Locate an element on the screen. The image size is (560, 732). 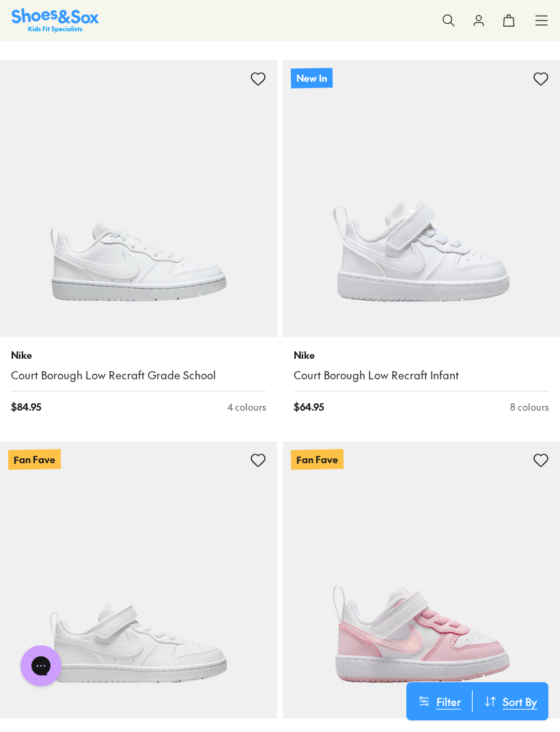
img: SNS_Logo_Responsive.svg is located at coordinates (56, 20).